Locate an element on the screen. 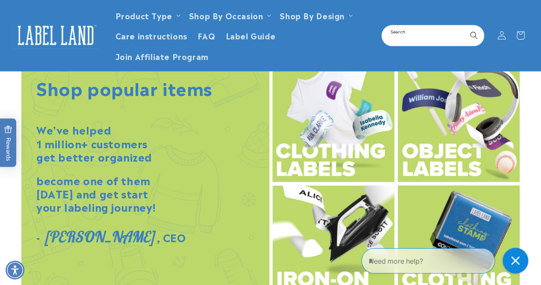 The height and width of the screenshot is (285, 541). a: Join Affiliate Program is located at coordinates (162, 56).